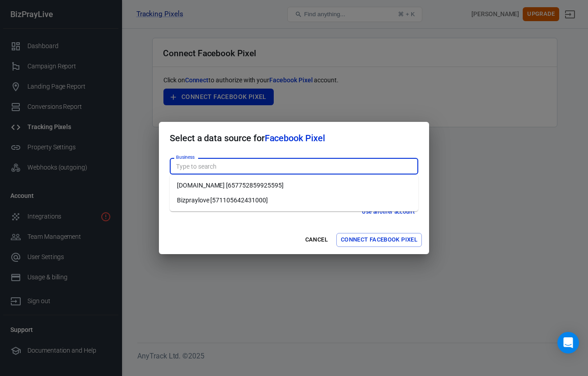 Image resolution: width=588 pixels, height=376 pixels. What do you see at coordinates (294, 200) in the screenshot?
I see `li: Bizpraylove [571105642431000]` at bounding box center [294, 200].